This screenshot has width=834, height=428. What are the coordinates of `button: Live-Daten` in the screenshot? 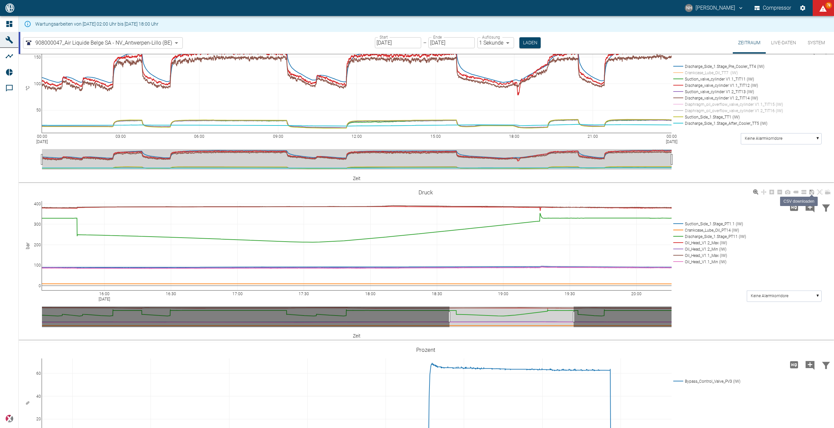 It's located at (783, 43).